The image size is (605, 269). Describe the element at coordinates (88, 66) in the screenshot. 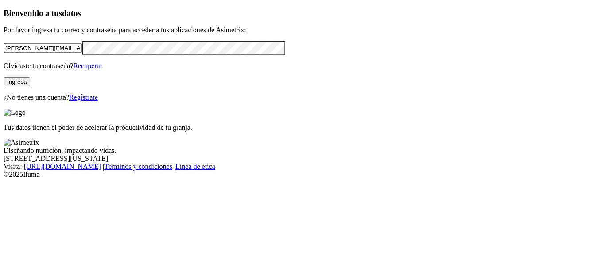

I see `a: Recuperar` at that location.